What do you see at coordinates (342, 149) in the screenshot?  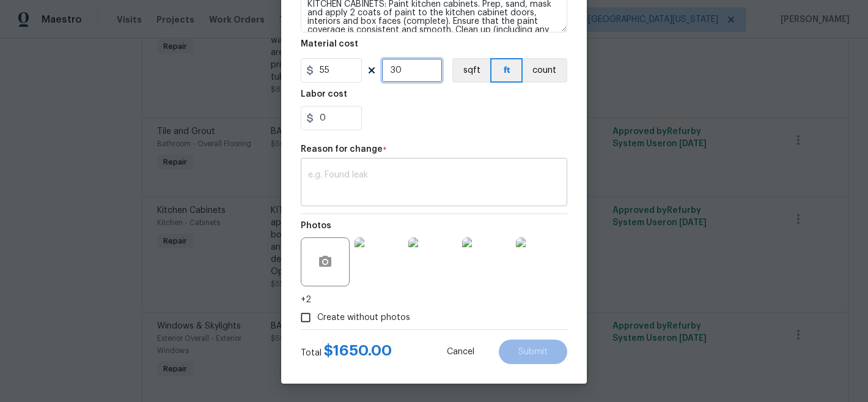 I see `h5: Reason for change` at bounding box center [342, 149].